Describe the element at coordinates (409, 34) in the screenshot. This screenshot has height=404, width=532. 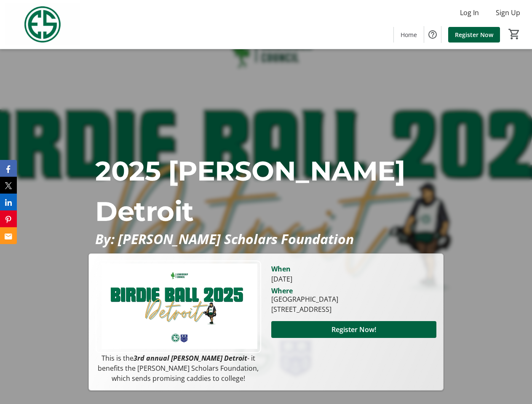
I see `span: Home` at that location.